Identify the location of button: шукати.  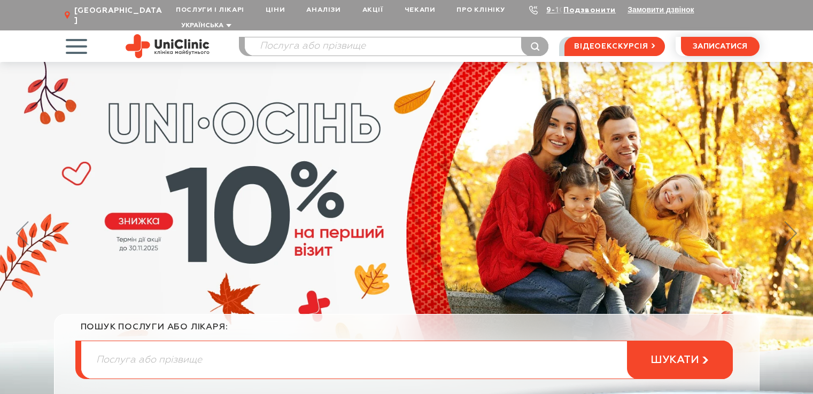
(680, 360).